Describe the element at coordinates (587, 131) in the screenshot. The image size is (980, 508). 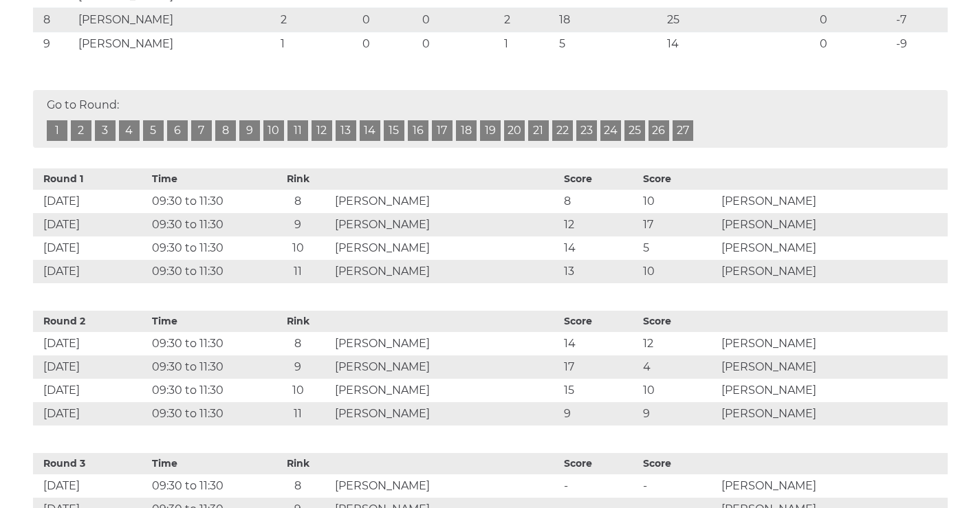
I see `a: 23` at that location.